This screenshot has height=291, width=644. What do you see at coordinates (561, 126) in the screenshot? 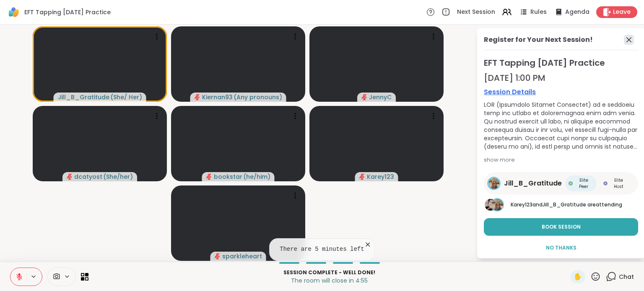
I see `div: LOR (Ipsumdolo Sitamet Consectet) ad e seddoeiu temp inc utlabo et doloremagnaa enim adm venia. Q...` at bounding box center [561, 126].